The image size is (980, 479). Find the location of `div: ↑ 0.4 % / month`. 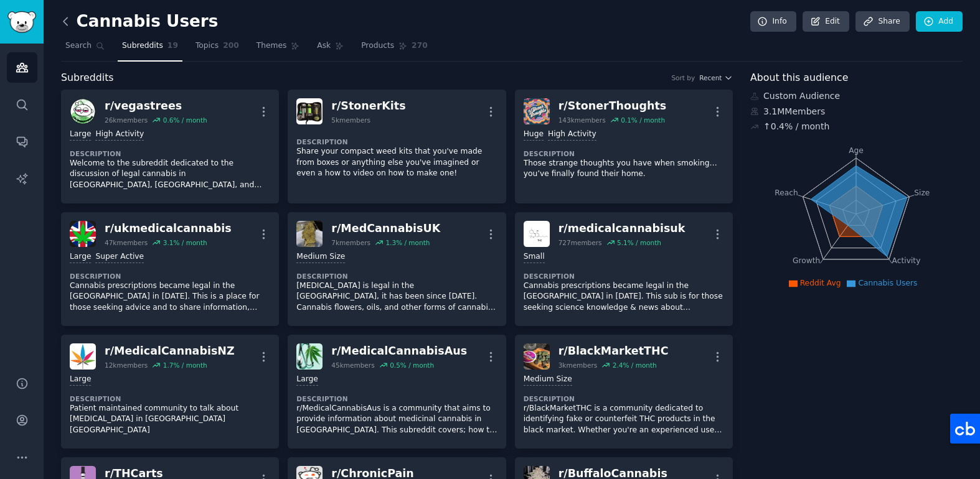

div: ↑ 0.4 % / month is located at coordinates (797, 126).